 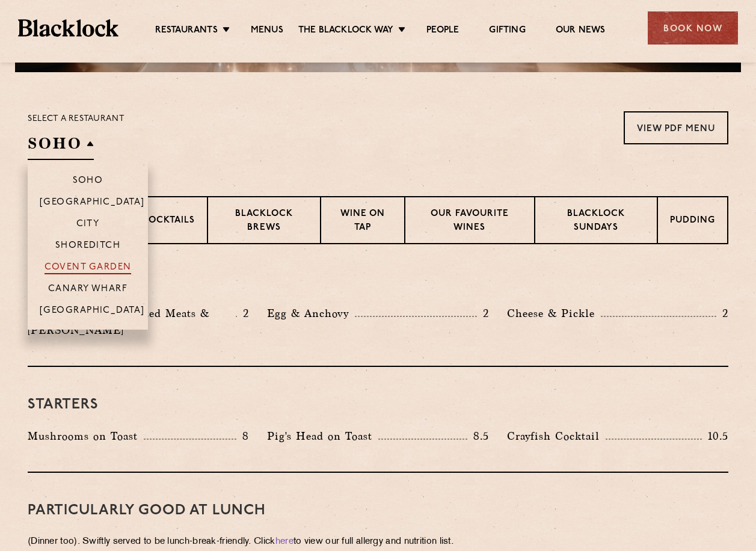 What do you see at coordinates (377, 282) in the screenshot?
I see `h3: Pre Chop Bites` at bounding box center [377, 282].